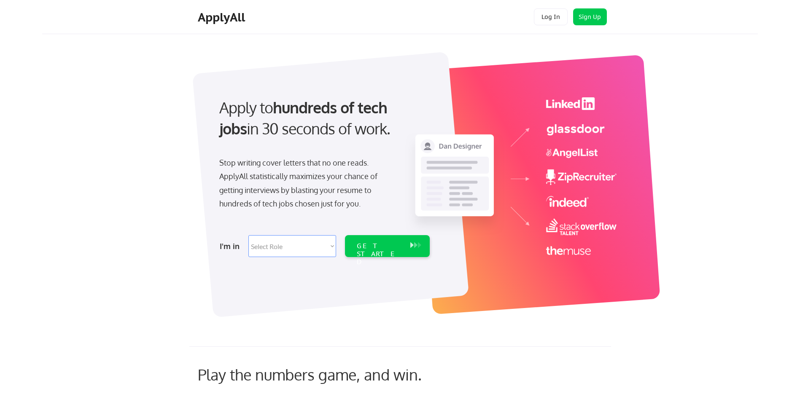  What do you see at coordinates (231, 246) in the screenshot?
I see `div: I'm in` at bounding box center [231, 246].